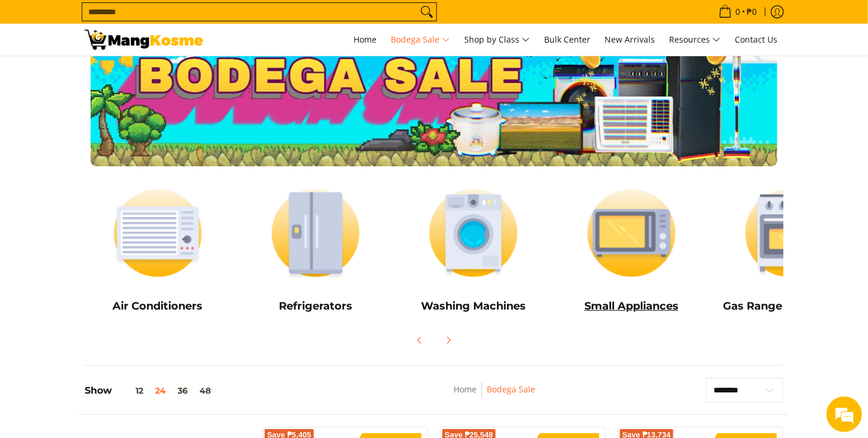 The image size is (868, 438). Describe the element at coordinates (751, 12) in the screenshot. I see `span: ₱0` at that location.